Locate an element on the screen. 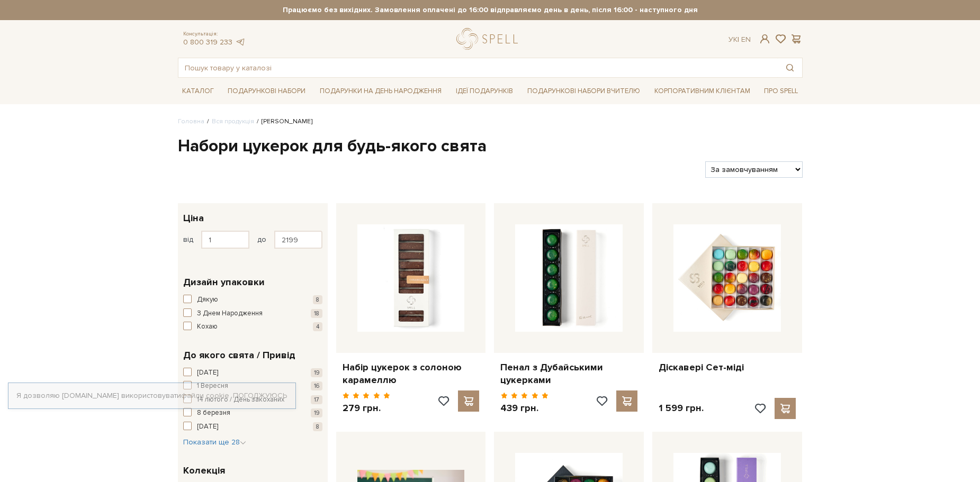  a: telegram is located at coordinates (240, 42).